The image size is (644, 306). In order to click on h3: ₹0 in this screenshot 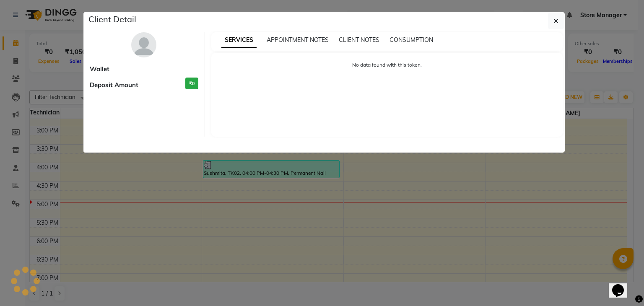, I will do `click(191, 83)`.